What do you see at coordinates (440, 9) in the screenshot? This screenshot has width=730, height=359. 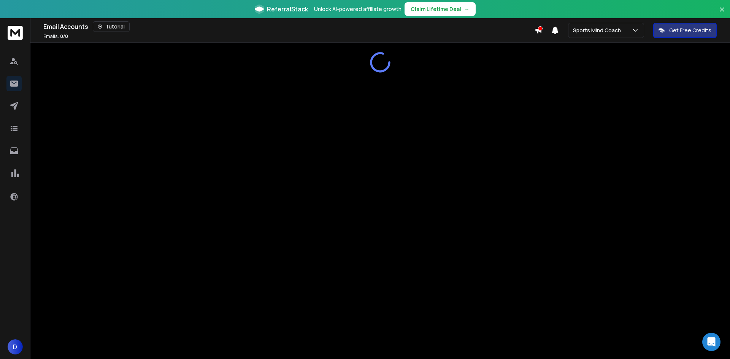 I see `button: Claim Lifetime Deal→` at bounding box center [440, 9].